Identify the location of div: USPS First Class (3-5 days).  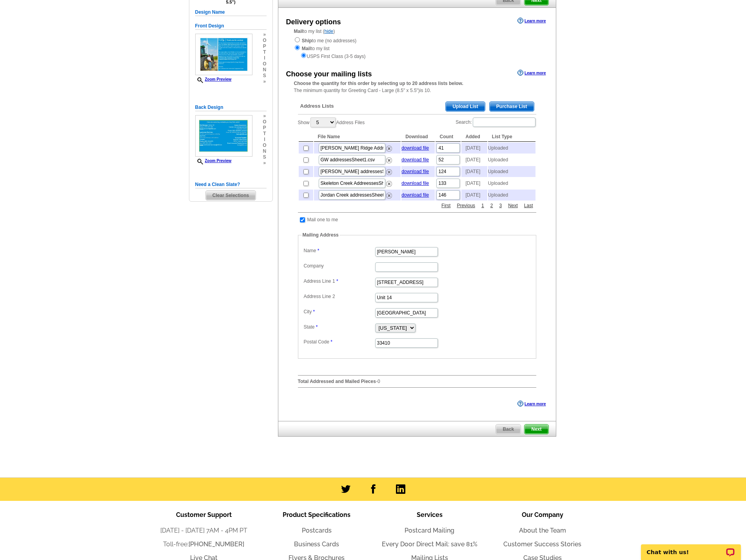
(417, 56).